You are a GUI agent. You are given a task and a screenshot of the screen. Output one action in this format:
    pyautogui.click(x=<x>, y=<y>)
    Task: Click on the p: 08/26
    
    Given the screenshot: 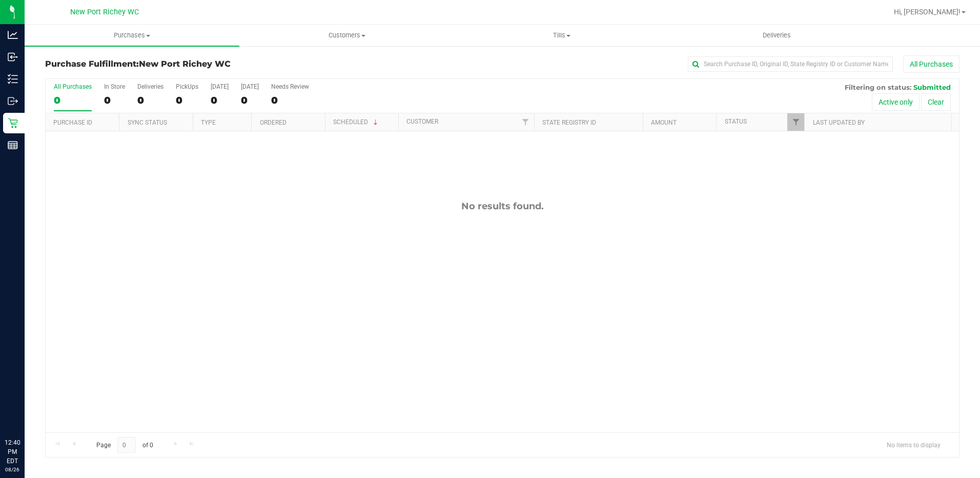 What is the action you would take?
    pyautogui.click(x=12, y=469)
    